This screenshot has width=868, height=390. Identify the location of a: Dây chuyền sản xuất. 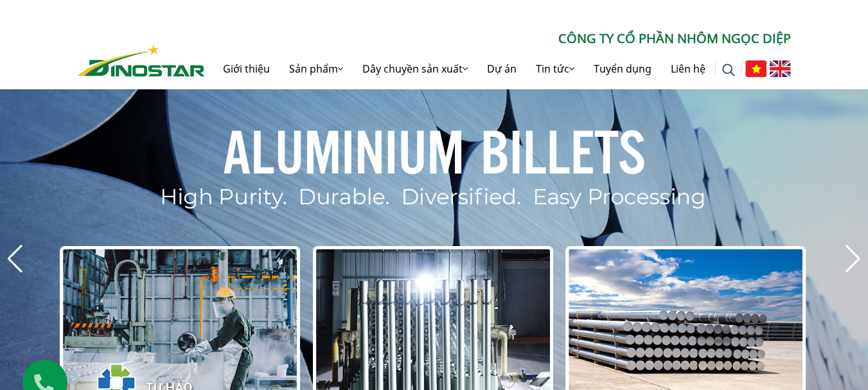
(415, 69).